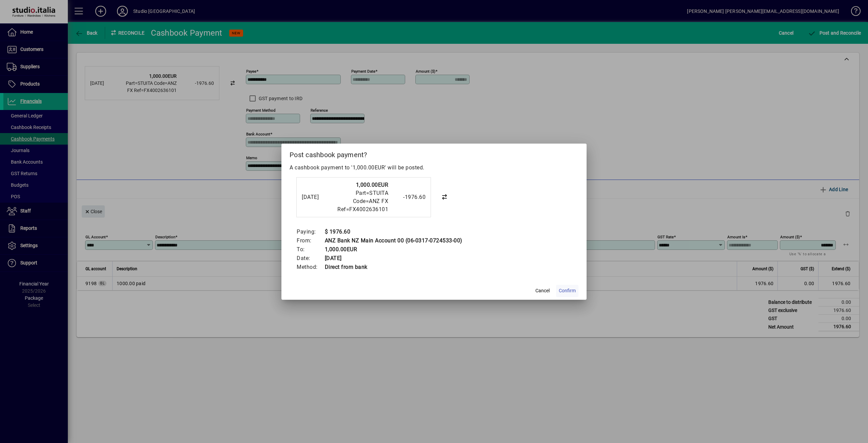 Image resolution: width=868 pixels, height=443 pixels. What do you see at coordinates (393, 232) in the screenshot?
I see `td: $ 1976.60` at bounding box center [393, 232].